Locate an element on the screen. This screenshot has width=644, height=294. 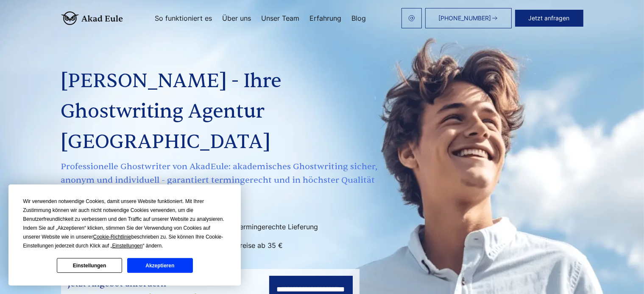
a: So funktioniert es is located at coordinates (183, 18).